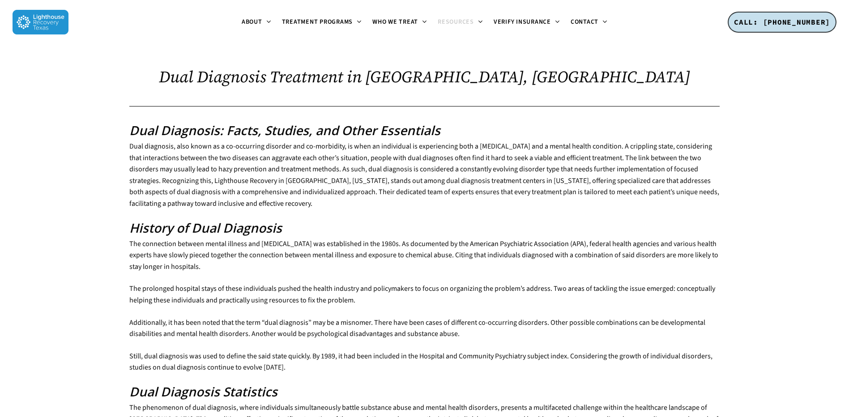  I want to click on span: Dual diagnosis, also known as a co-occurring disorder and co-morbidity, is when an individual is ..., so click(424, 175).